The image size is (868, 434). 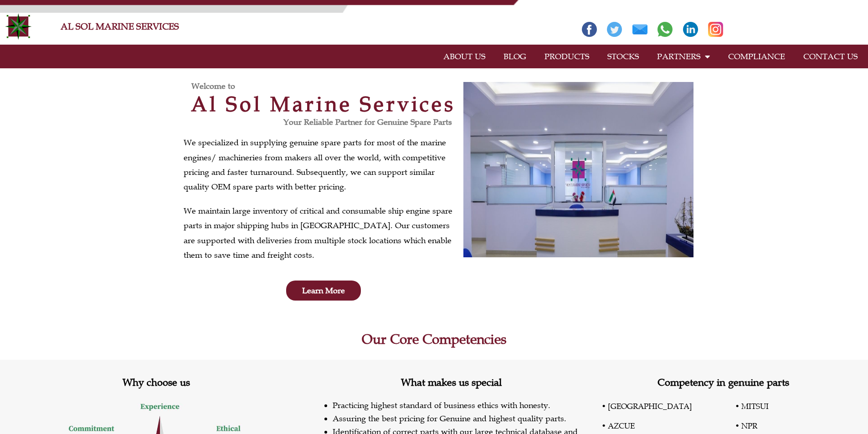 I want to click on p: We specialized in supplying genuine spare parts for most of the marine engines/ machineries from ..., so click(x=321, y=165).